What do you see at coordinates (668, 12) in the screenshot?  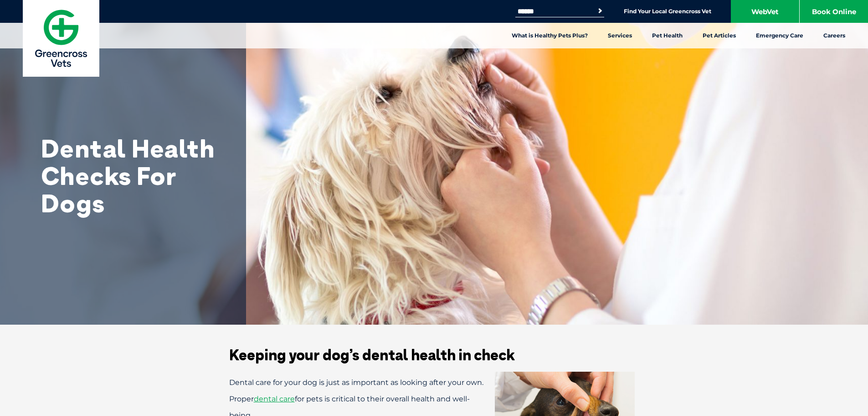 I see `a: Find Your Local Greencross Vet` at bounding box center [668, 12].